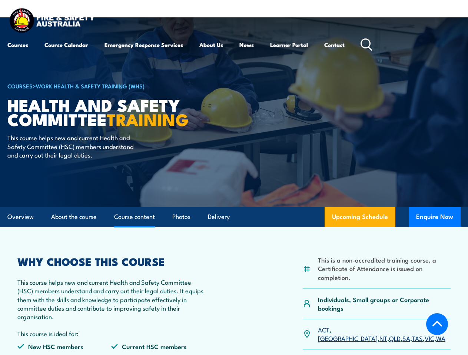 This screenshot has height=355, width=468. Describe the element at coordinates (99, 112) in the screenshot. I see `h1: Health and Safety Committee` at that location.